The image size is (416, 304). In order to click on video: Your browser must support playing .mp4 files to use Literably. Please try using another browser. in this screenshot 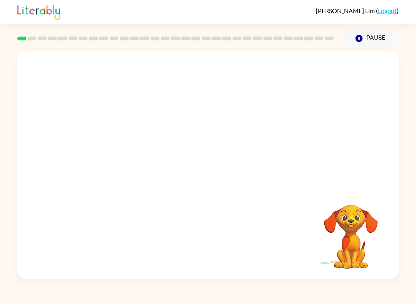, I will do `click(351, 232)`.